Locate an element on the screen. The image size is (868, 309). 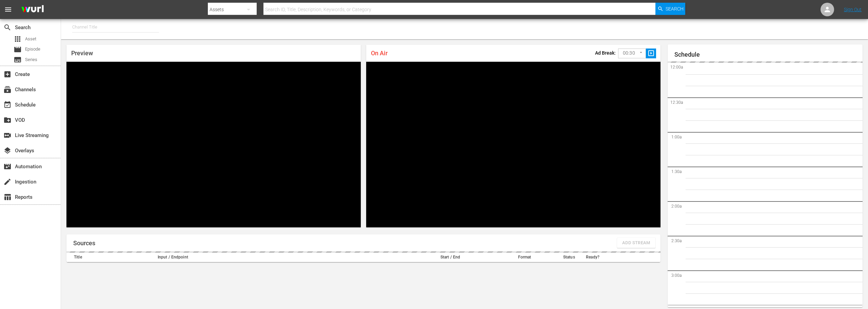
span: Preview is located at coordinates (82, 53).